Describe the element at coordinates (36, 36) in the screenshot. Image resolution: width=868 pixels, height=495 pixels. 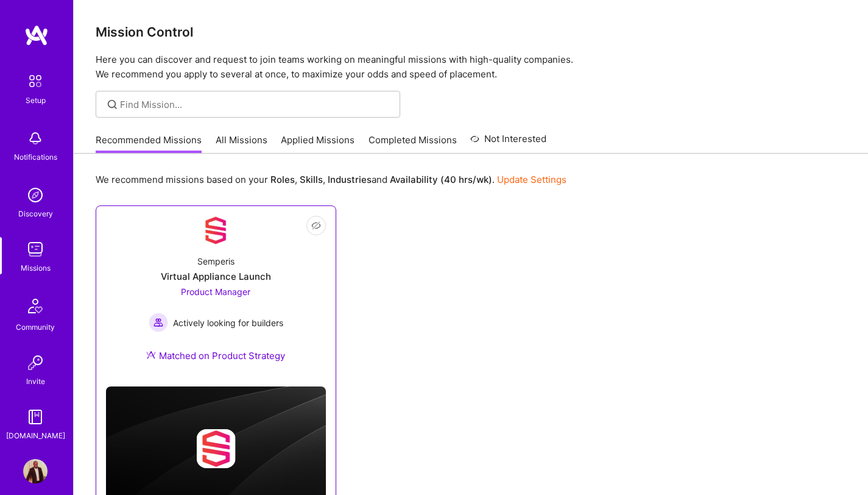
I see `img: logo` at that location.